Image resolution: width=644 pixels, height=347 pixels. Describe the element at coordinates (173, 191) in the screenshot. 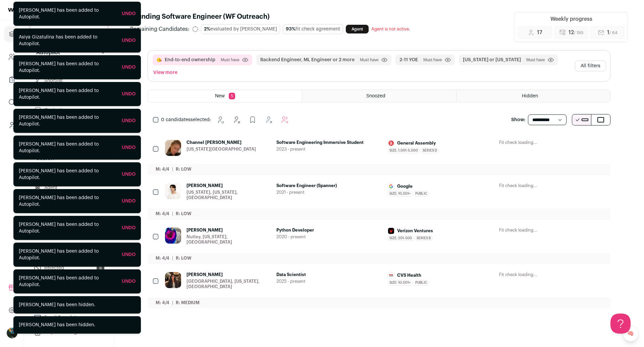

I see `img: b0448195564641be4157e1d255336a0a41838580eaf6e3e11417b2bf3d8e4f26` at that location.